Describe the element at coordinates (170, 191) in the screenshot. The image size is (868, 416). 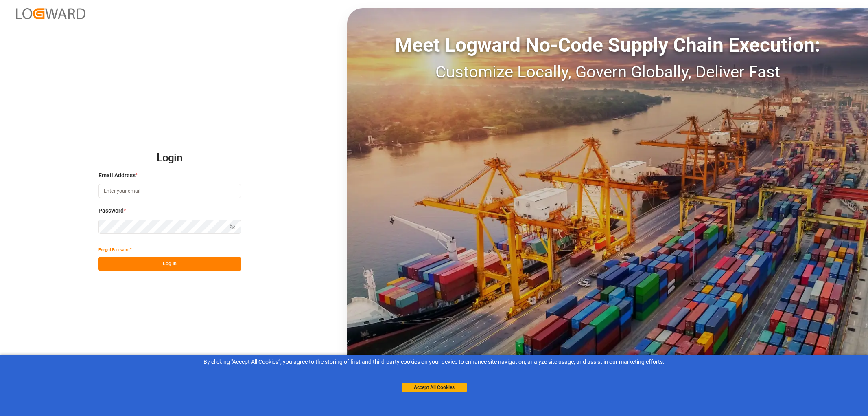
I see `input: Enter your email` at that location.